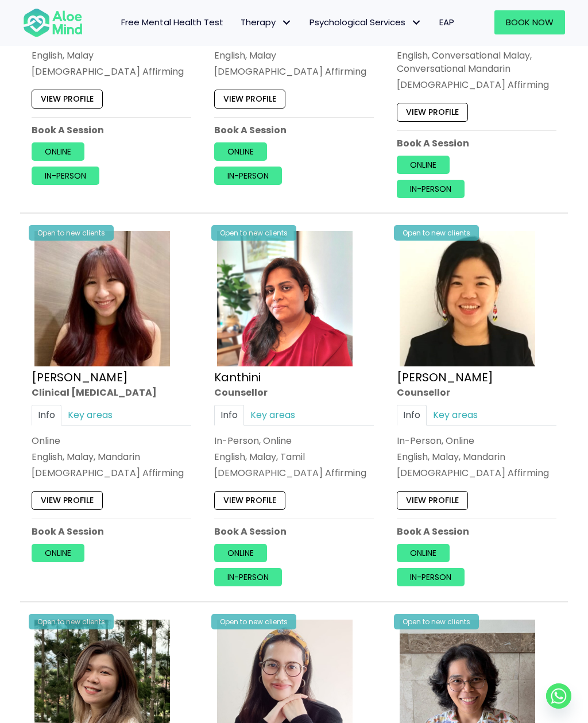 Image resolution: width=588 pixels, height=723 pixels. Describe the element at coordinates (559, 696) in the screenshot. I see `a: Whatsapp` at that location.